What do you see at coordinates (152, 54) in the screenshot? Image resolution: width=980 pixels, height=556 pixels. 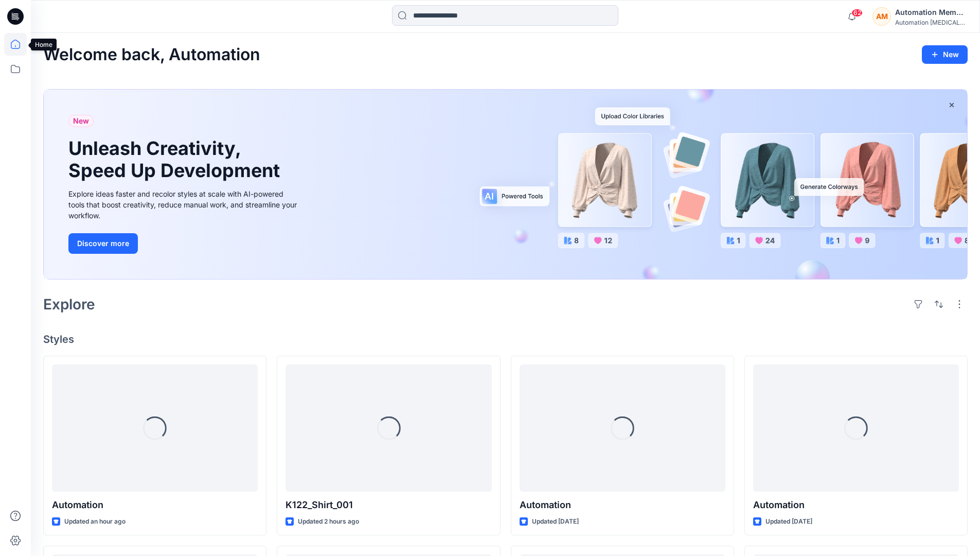 I see `h2: Welcome back, Automation` at bounding box center [152, 54].